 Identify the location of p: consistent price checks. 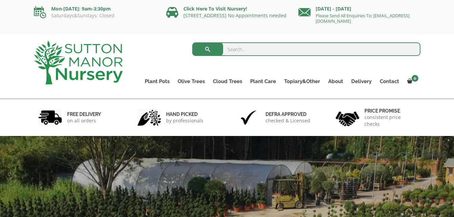
(390, 121).